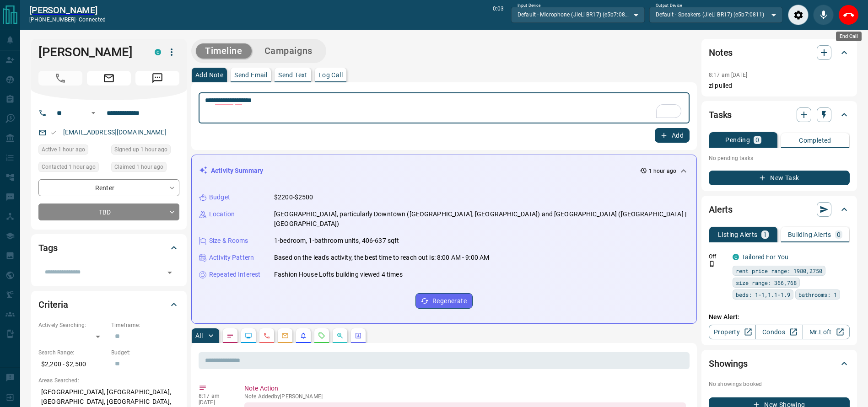 This screenshot has width=868, height=407. What do you see at coordinates (322, 336) in the screenshot?
I see `svg: Requests` at bounding box center [322, 336].